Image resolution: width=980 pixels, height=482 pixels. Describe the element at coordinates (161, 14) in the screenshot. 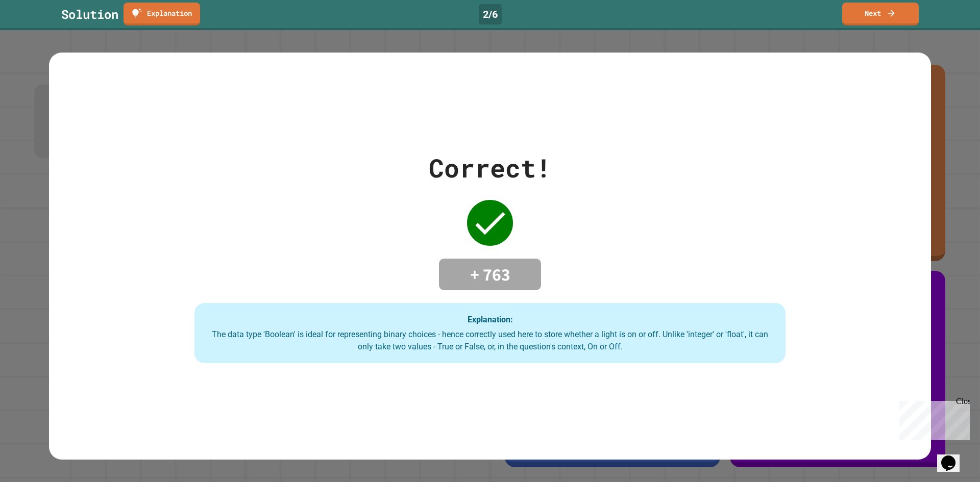

I see `a: Explanation` at that location.